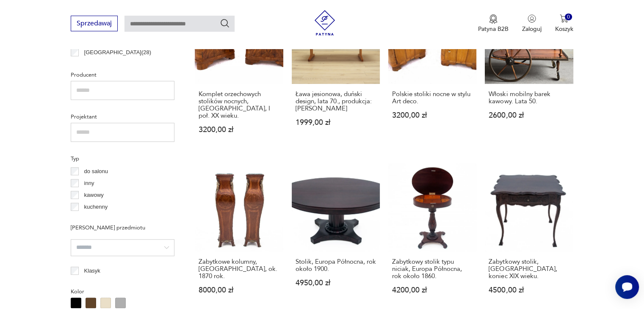  I want to click on p: Kolor, so click(123, 292).